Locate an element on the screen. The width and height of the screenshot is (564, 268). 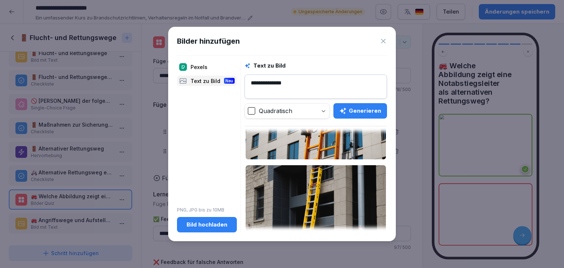
div: Bild hochladen is located at coordinates (207, 225).